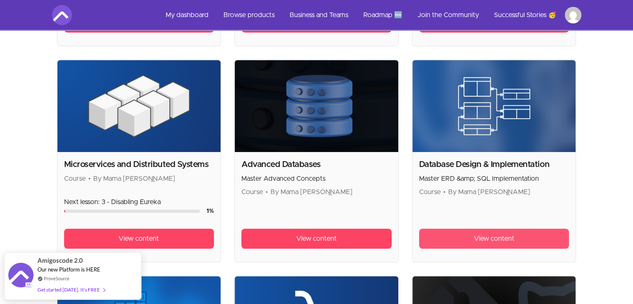  Describe the element at coordinates (21, 276) in the screenshot. I see `img: provesource social proof notification image` at that location.